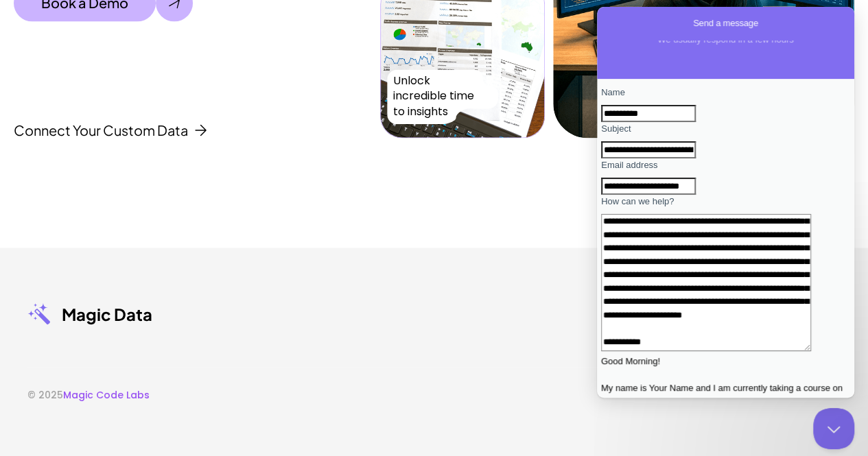 The image size is (868, 456). I want to click on span: Email address, so click(32, 158).